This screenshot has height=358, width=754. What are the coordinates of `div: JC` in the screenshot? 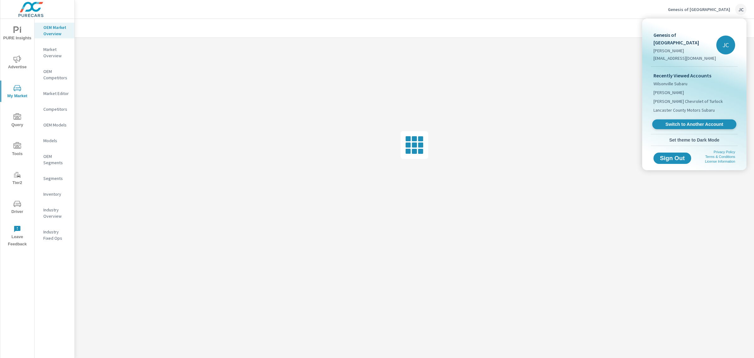 It's located at (726, 45).